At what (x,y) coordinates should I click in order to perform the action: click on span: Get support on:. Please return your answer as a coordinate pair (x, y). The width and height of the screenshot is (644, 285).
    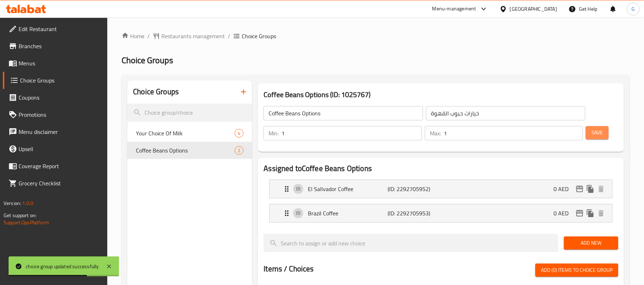
    Looking at the image, I should click on (20, 216).